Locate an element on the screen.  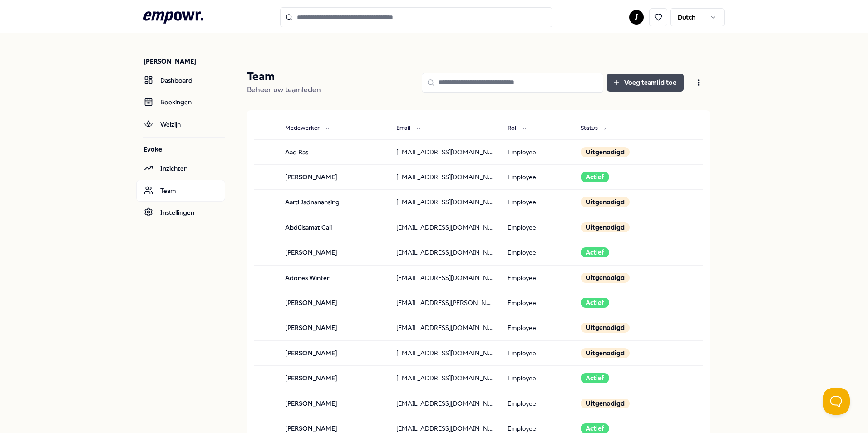
a: Boekingen is located at coordinates (181, 102).